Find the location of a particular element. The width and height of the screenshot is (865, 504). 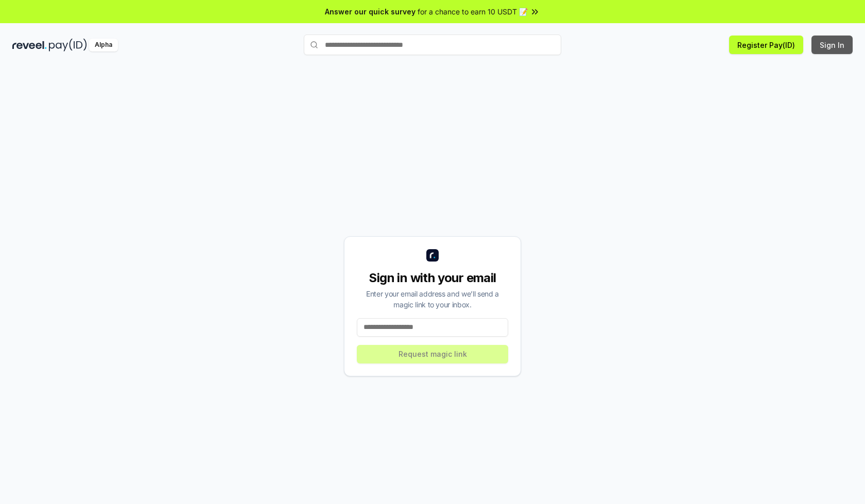

button: Sign In is located at coordinates (832, 45).